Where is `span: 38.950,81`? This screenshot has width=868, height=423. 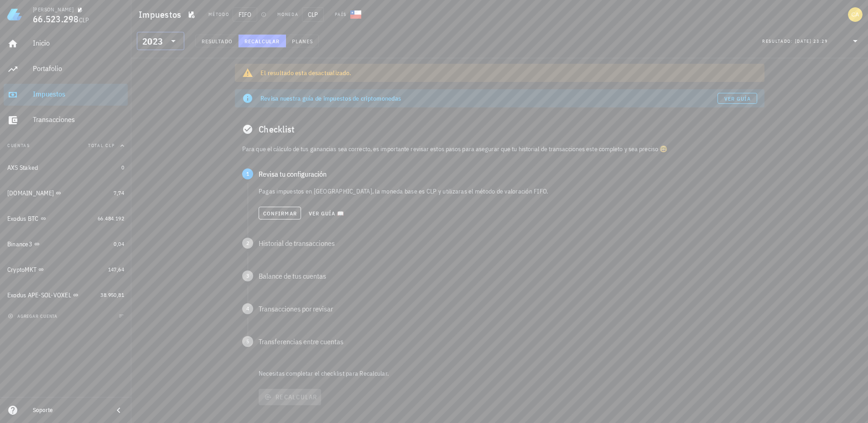
span: 38.950,81 is located at coordinates (112, 294).